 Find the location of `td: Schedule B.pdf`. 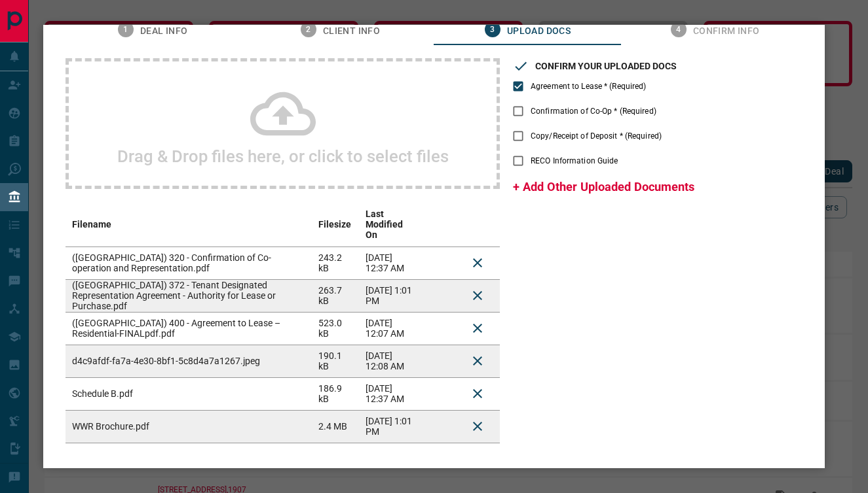

td: Schedule B.pdf is located at coordinates (189, 394).